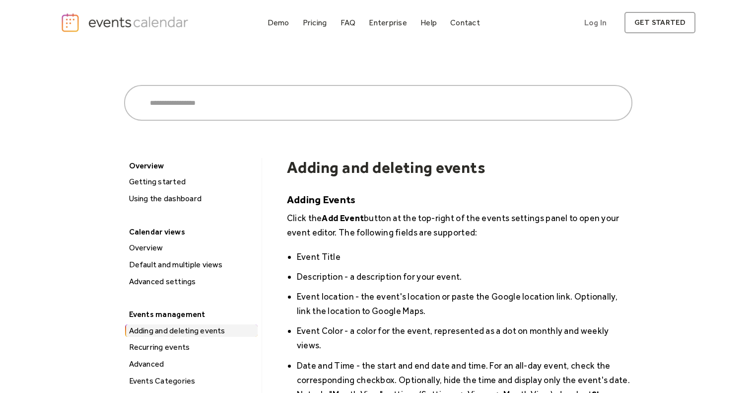 This screenshot has width=756, height=393. I want to click on a: Enterprise, so click(388, 22).